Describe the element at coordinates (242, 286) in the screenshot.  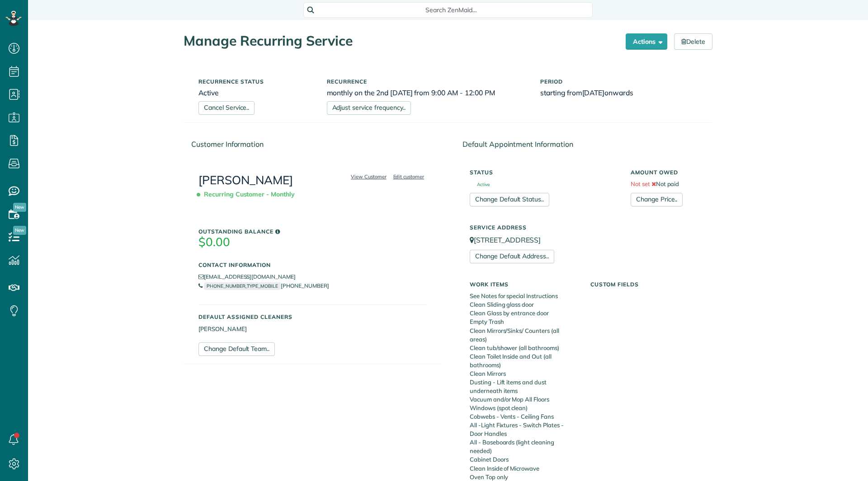
I see `small: PHONE_NUMBER_TYPE_MOBILE` at that location.